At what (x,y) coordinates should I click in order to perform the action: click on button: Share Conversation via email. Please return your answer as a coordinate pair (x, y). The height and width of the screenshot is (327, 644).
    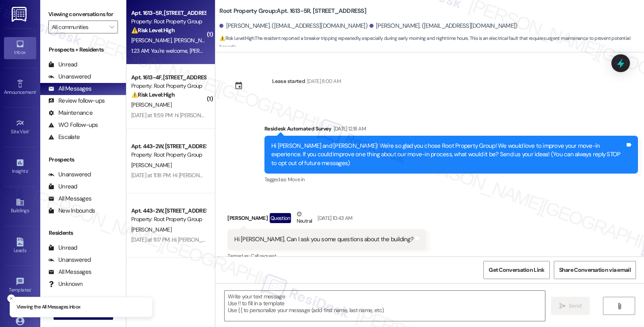
    Looking at the image, I should click on (595, 270).